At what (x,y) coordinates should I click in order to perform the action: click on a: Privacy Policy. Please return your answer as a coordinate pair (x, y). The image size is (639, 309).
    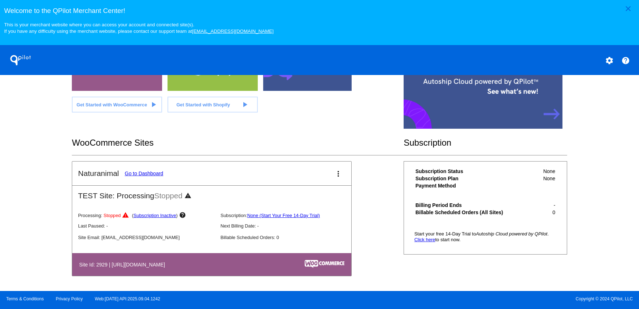
    Looking at the image, I should click on (69, 299).